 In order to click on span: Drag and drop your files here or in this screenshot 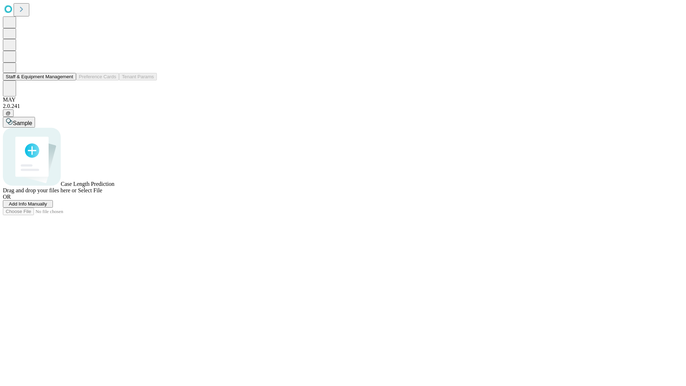, I will do `click(40, 190)`.